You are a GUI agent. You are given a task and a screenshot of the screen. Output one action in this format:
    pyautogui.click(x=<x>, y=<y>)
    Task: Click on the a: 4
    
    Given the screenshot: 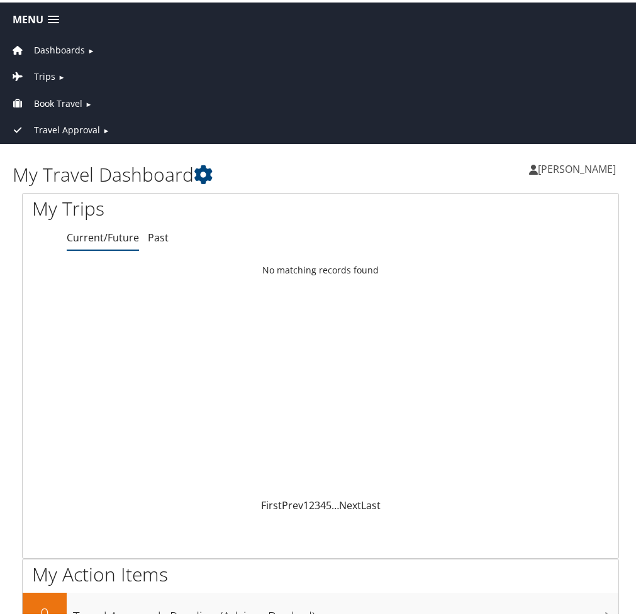 What is the action you would take?
    pyautogui.click(x=323, y=503)
    